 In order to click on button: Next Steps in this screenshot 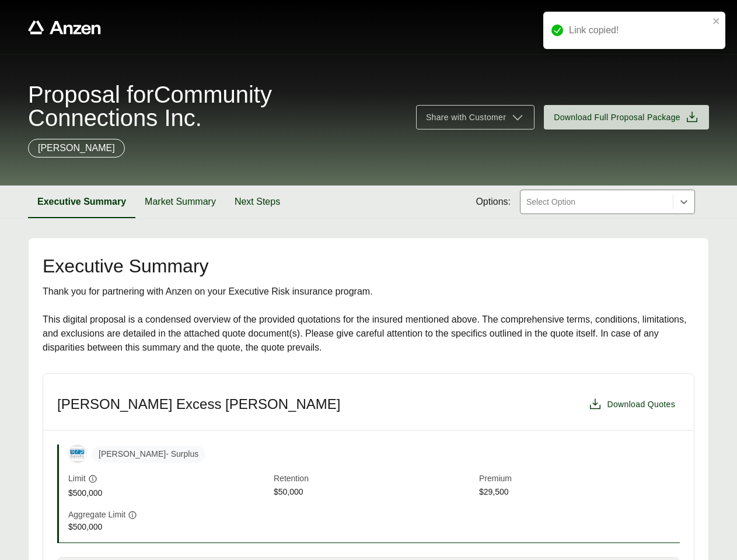, I will do `click(257, 202)`.